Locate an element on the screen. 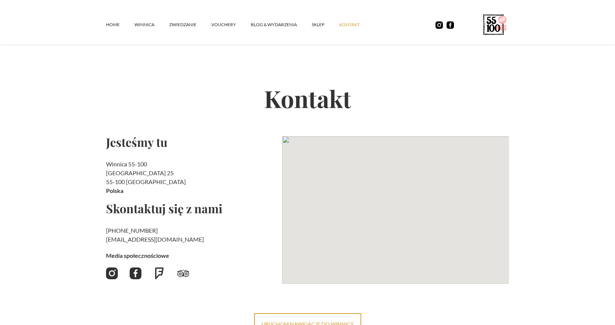  a: ZWIEDZANIE is located at coordinates (190, 25).